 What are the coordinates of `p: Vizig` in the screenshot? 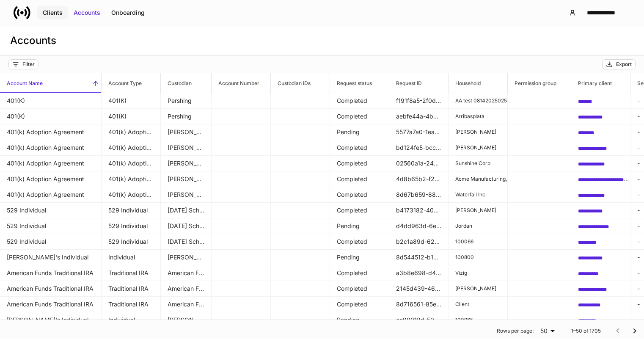 It's located at (478, 273).